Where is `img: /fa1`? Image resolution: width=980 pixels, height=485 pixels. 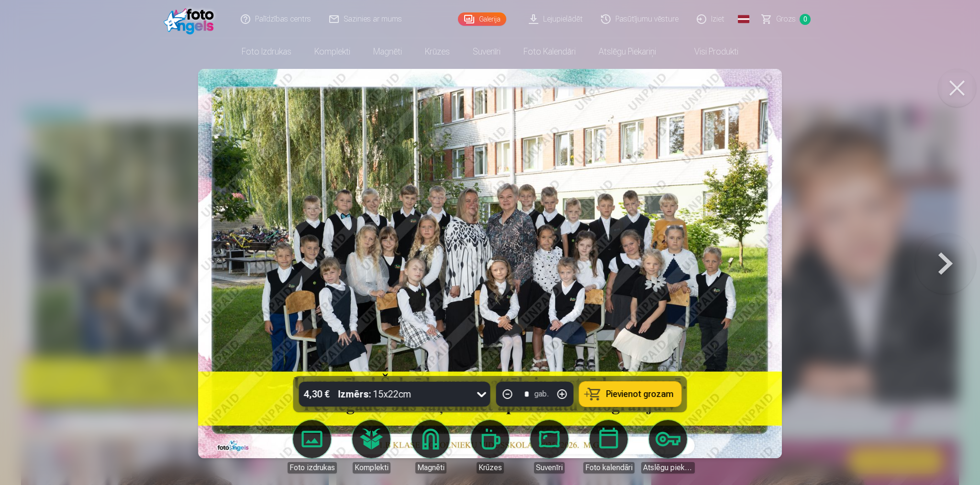
img: /fa1 is located at coordinates (191, 20).